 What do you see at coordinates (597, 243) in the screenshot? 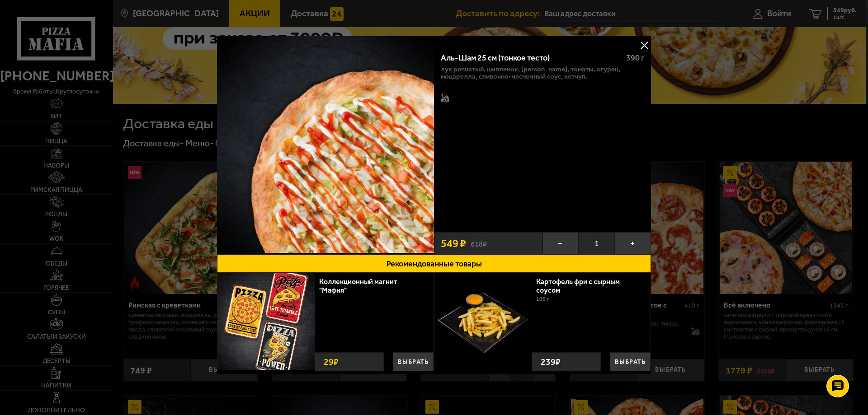
I see `span: 1` at bounding box center [597, 243].